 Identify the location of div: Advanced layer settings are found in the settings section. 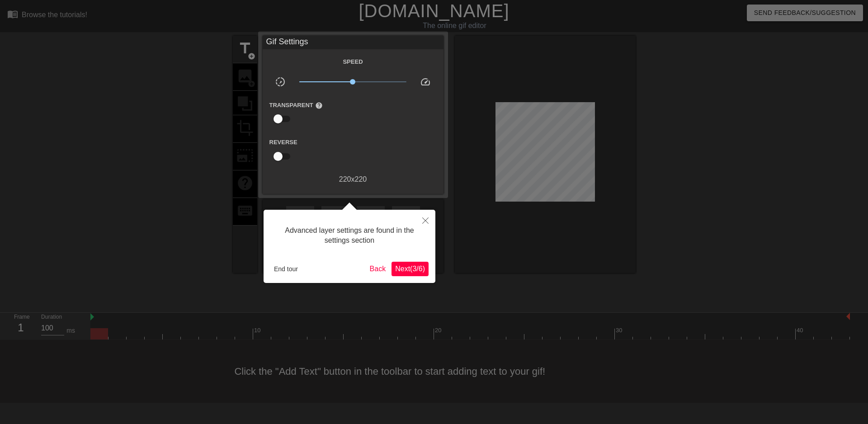
(350, 235).